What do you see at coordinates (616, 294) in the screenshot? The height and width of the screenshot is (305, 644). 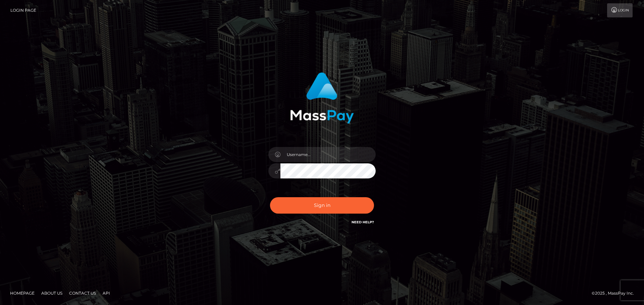 I see `div: © 2025 , MassPay Inc.` at bounding box center [616, 294].